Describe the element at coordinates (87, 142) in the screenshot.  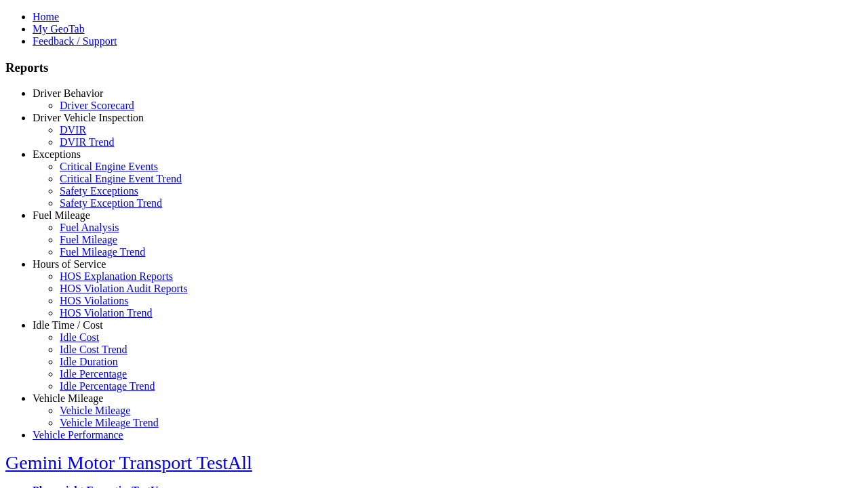
I see `a: DVIR Trend` at that location.